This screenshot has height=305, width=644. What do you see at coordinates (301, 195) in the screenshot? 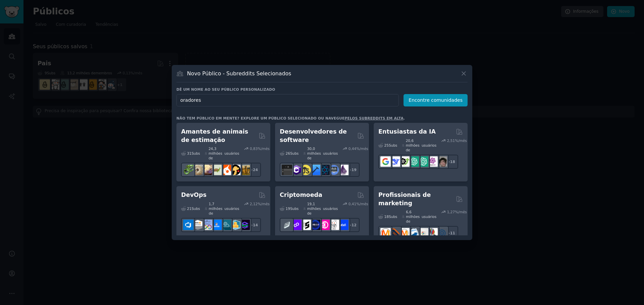
I see `font: Criptomoeda` at bounding box center [301, 195].